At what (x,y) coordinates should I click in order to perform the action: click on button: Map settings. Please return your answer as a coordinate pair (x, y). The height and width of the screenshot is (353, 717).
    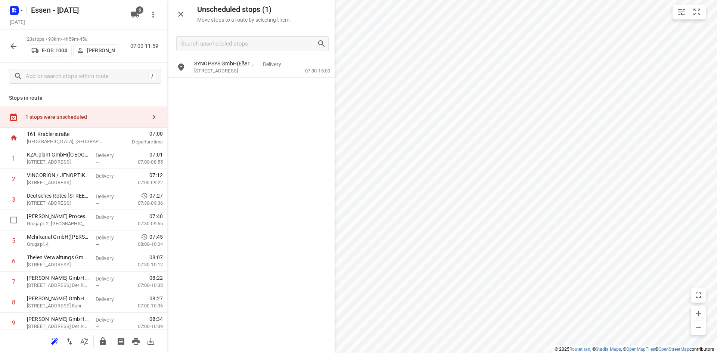
    Looking at the image, I should click on (681, 12).